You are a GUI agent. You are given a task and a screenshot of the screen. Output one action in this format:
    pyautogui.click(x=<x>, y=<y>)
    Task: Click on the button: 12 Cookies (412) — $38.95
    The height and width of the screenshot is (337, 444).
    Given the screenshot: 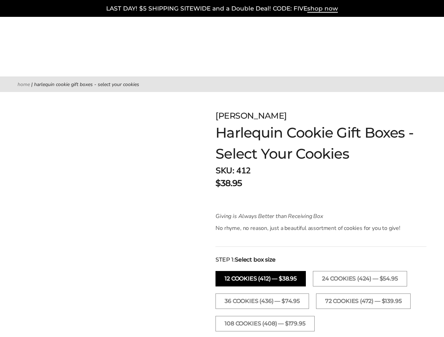 What is the action you would take?
    pyautogui.click(x=260, y=279)
    